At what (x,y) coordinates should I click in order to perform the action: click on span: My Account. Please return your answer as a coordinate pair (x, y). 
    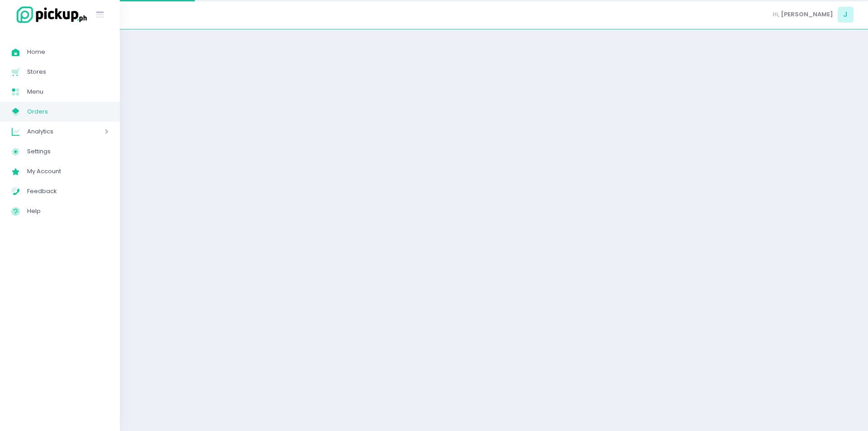
    Looking at the image, I should click on (68, 171).